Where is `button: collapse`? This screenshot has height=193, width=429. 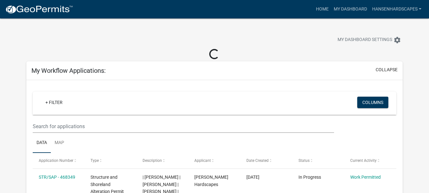
button: collapse is located at coordinates (387, 70).